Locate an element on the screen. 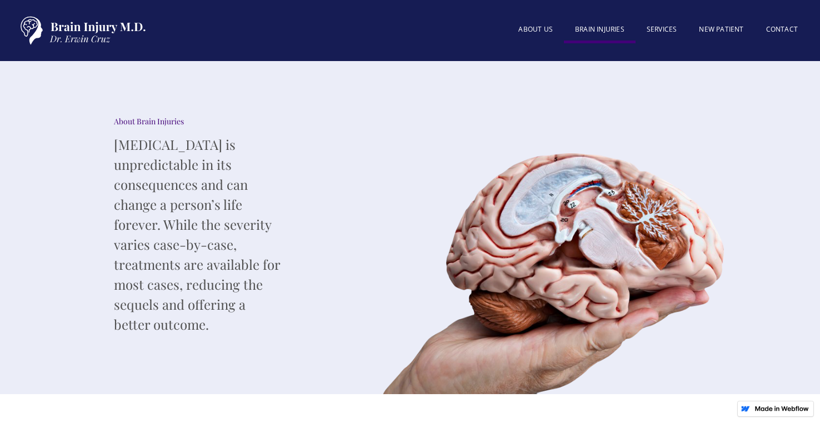 The width and height of the screenshot is (820, 423). img: Made in Webflow is located at coordinates (781, 409).